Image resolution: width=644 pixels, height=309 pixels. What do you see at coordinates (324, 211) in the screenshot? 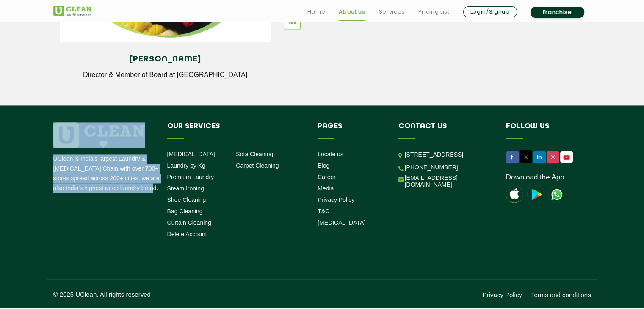
I see `a: T&C` at bounding box center [324, 211].